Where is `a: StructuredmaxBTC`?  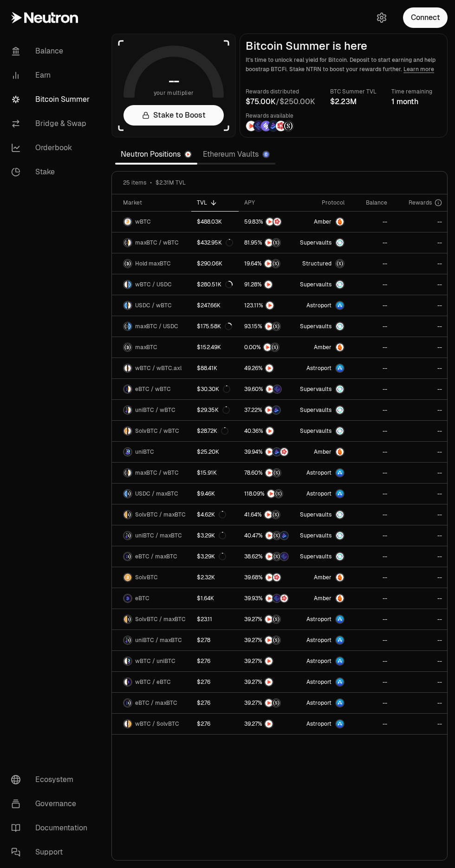
a: StructuredmaxBTC is located at coordinates (322, 263).